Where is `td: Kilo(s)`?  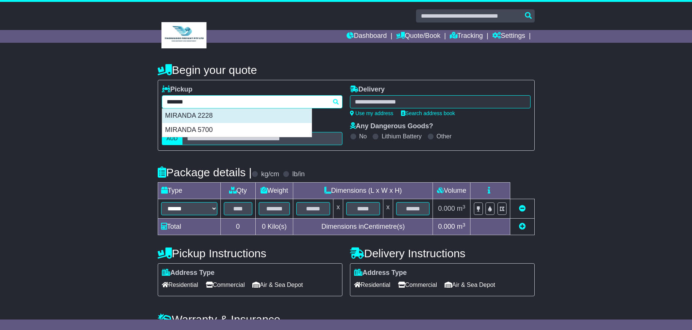
td: Kilo(s) is located at coordinates (274, 227).